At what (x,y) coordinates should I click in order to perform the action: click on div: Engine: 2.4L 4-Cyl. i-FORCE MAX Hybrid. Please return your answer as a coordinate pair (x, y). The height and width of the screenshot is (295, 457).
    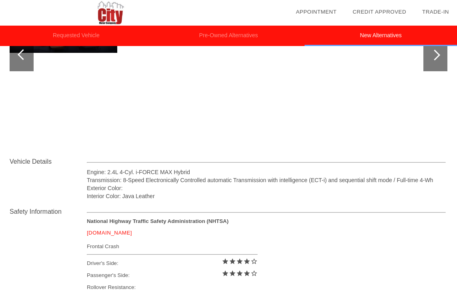
    Looking at the image, I should click on (266, 172).